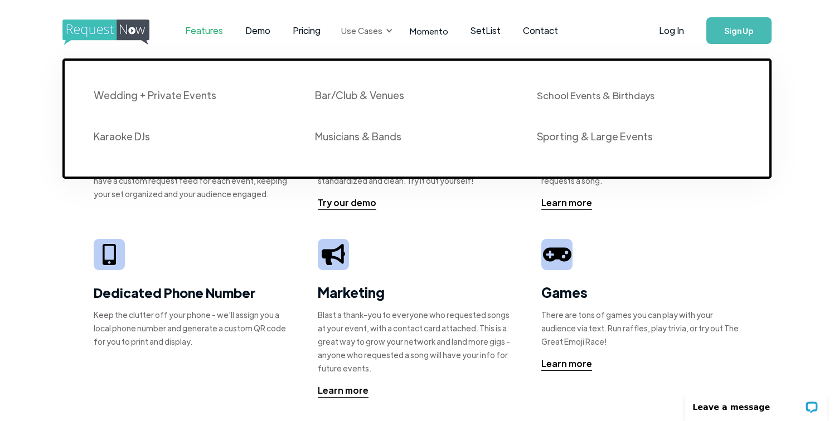 The width and height of the screenshot is (834, 421). I want to click on div: Wedding + Private Events, so click(155, 95).